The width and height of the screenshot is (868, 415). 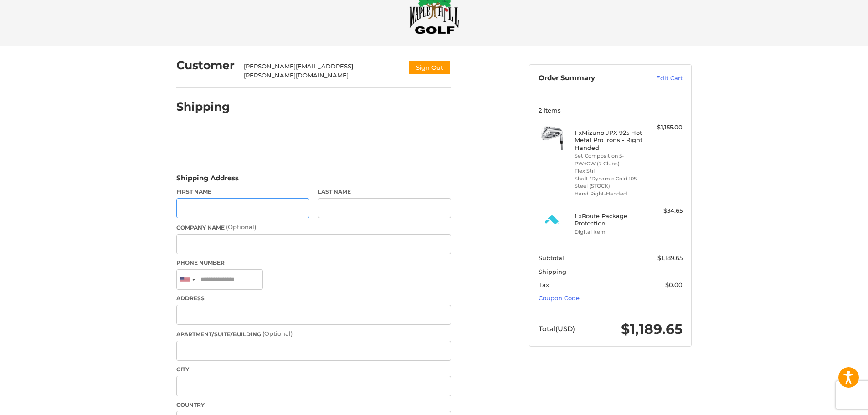 I want to click on button: Sign Out, so click(x=430, y=67).